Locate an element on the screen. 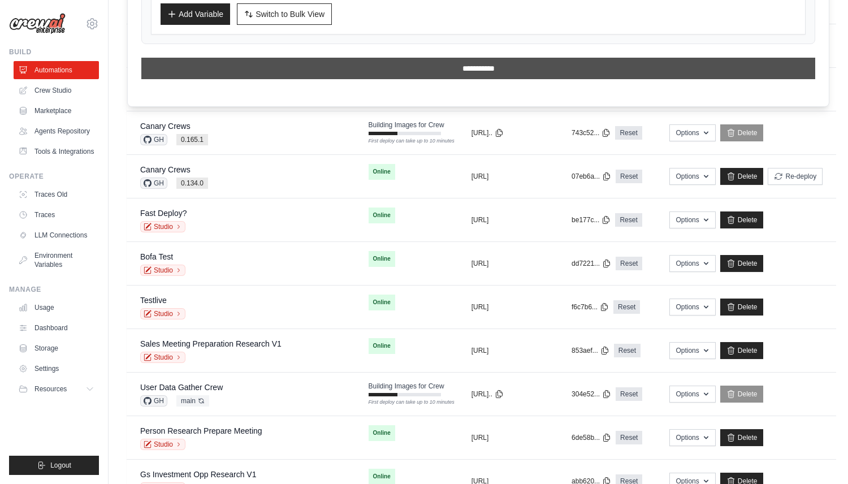 The image size is (848, 484). a: Sales Meeting Preparation Research V1 is located at coordinates (211, 344).